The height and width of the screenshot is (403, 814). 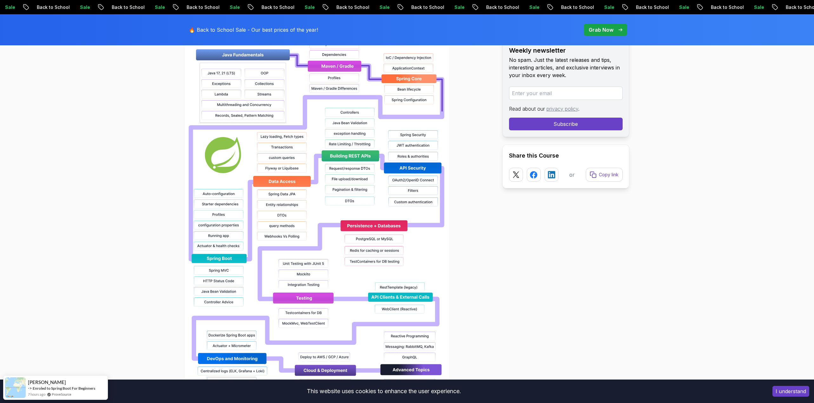 I want to click on h2: Weekly newsletter, so click(x=566, y=50).